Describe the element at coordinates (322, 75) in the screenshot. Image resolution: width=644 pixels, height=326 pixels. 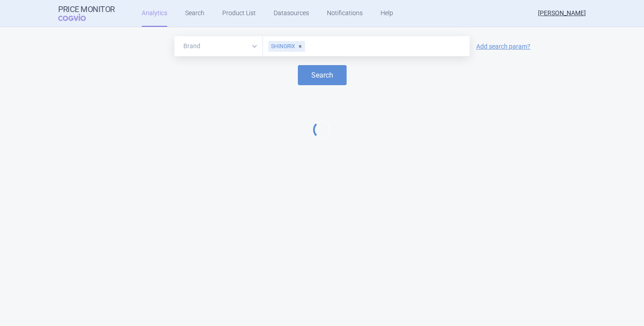
I see `button: Search` at that location.